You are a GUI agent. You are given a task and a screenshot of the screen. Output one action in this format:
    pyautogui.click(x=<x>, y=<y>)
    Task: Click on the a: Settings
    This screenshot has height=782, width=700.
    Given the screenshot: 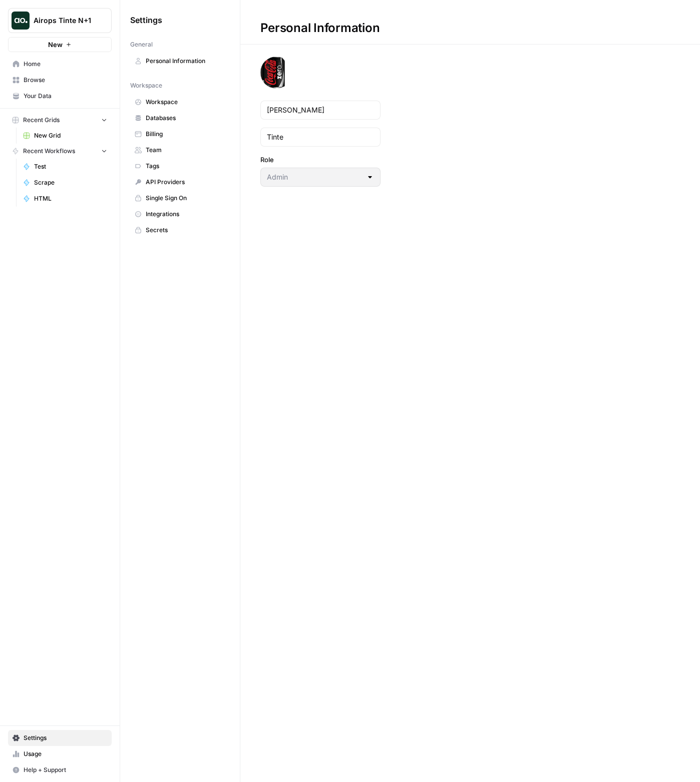 What is the action you would take?
    pyautogui.click(x=59, y=738)
    